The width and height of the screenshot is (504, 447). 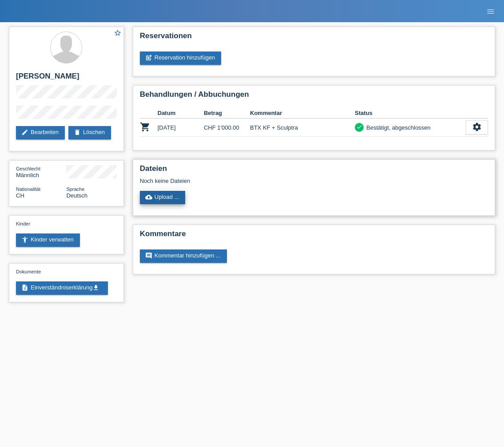 I want to click on span: Schweiz, so click(x=20, y=195).